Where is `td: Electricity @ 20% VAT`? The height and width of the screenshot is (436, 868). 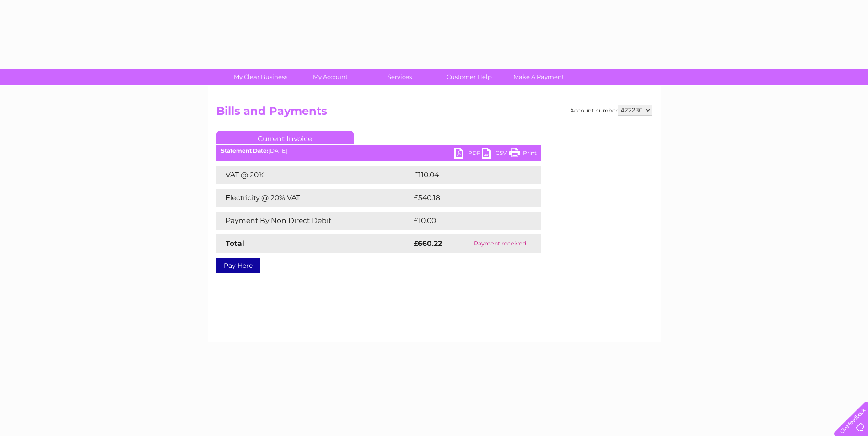
td: Electricity @ 20% VAT is located at coordinates (314, 198).